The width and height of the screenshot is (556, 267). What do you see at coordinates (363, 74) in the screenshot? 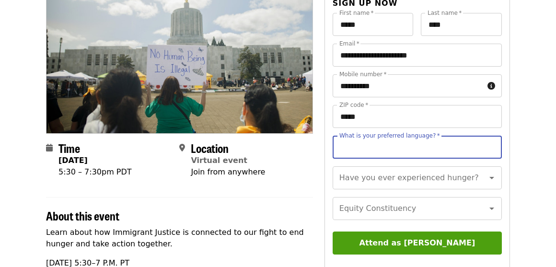
I see `label: Mobile number` at bounding box center [363, 74].